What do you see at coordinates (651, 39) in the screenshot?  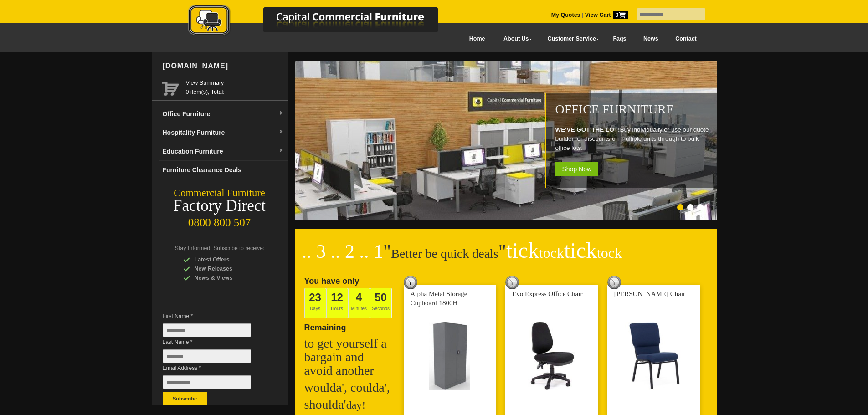 I see `a: News` at bounding box center [651, 39].